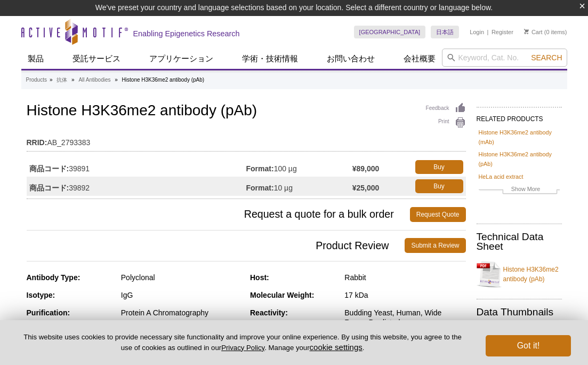 The image size is (588, 365). Describe the element at coordinates (182, 295) in the screenshot. I see `div: IgG` at that location.